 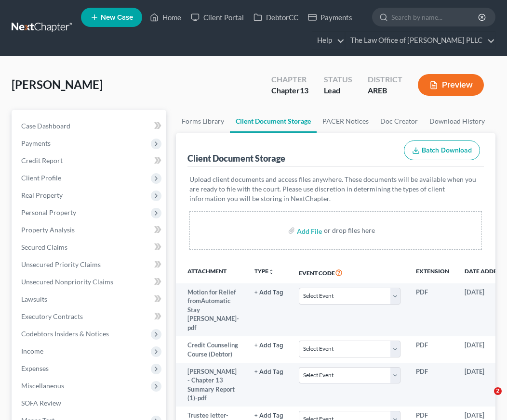 What do you see at coordinates (435, 17) in the screenshot?
I see `input: Search by name...` at bounding box center [435, 17].